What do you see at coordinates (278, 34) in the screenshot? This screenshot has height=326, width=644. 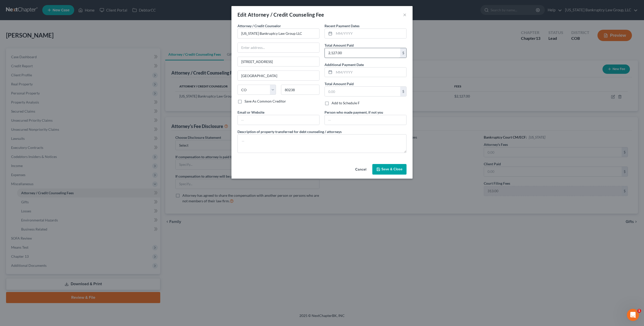 I see `input: Search creditor by name...` at bounding box center [278, 34].